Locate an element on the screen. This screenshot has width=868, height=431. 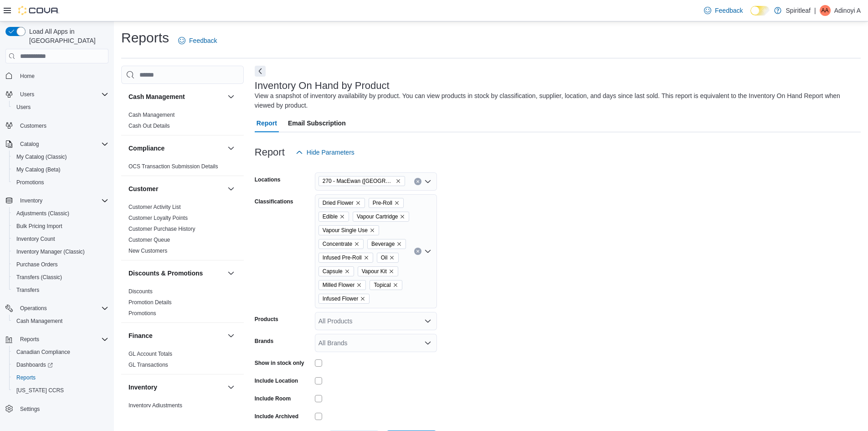
label: Products is located at coordinates (267, 319).